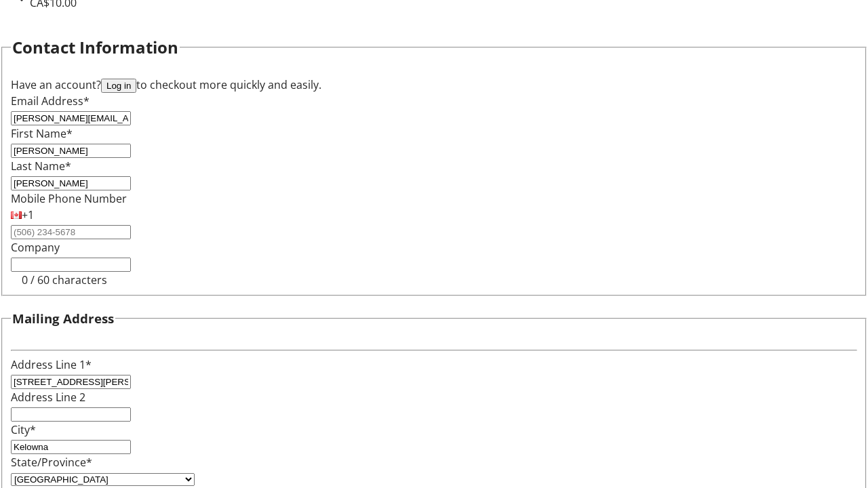  What do you see at coordinates (41, 166) in the screenshot?
I see `label: Last Name*` at bounding box center [41, 166].